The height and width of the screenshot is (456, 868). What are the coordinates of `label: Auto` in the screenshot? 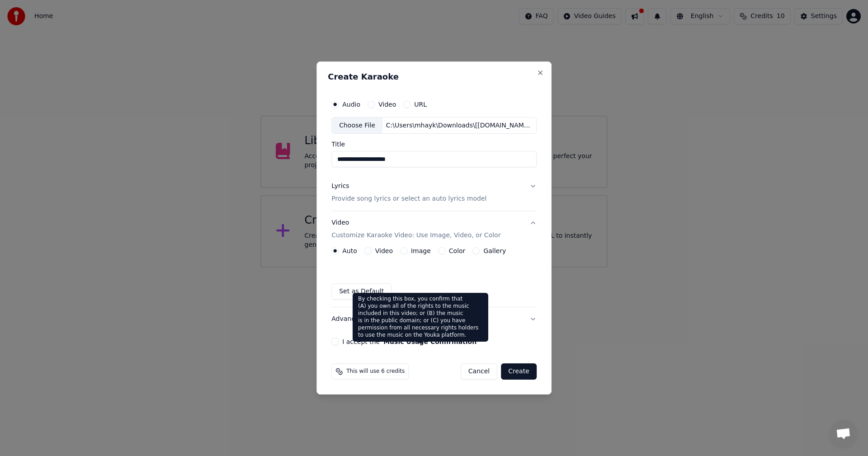 It's located at (349, 251).